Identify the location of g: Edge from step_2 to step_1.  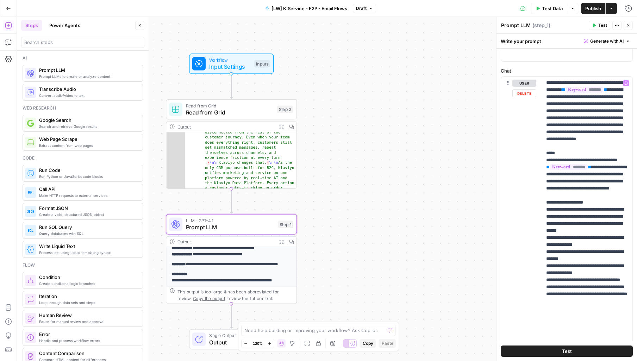
(231, 201).